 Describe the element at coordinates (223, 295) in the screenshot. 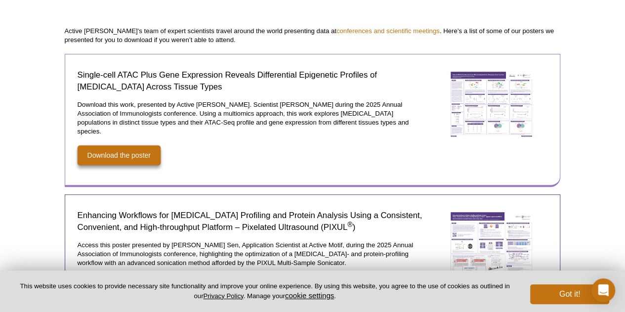

I see `a: Privacy Policy` at that location.